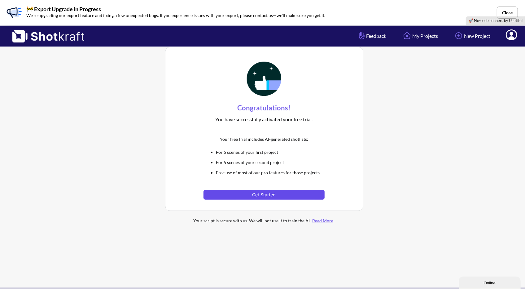 This screenshot has height=289, width=525. I want to click on div: Congratulations!, so click(264, 108).